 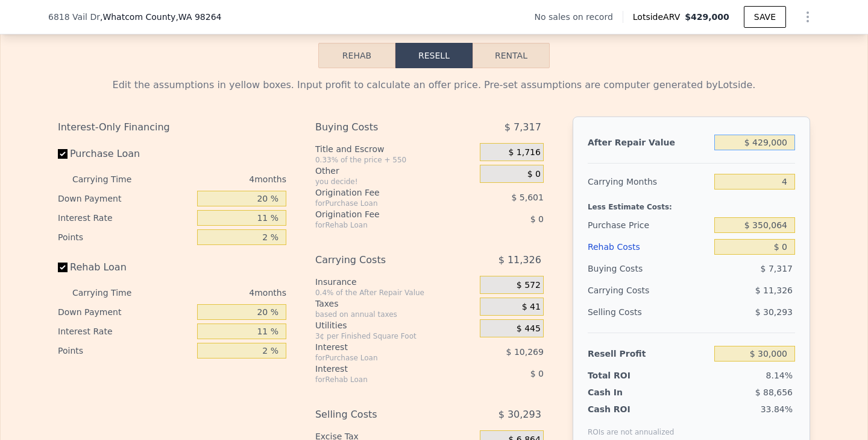 I want to click on button: Rental, so click(x=511, y=55).